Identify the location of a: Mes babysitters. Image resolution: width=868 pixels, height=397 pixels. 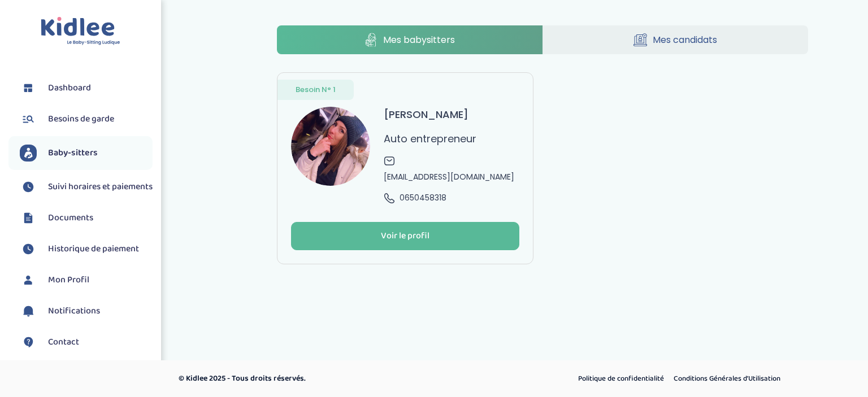
(409, 40).